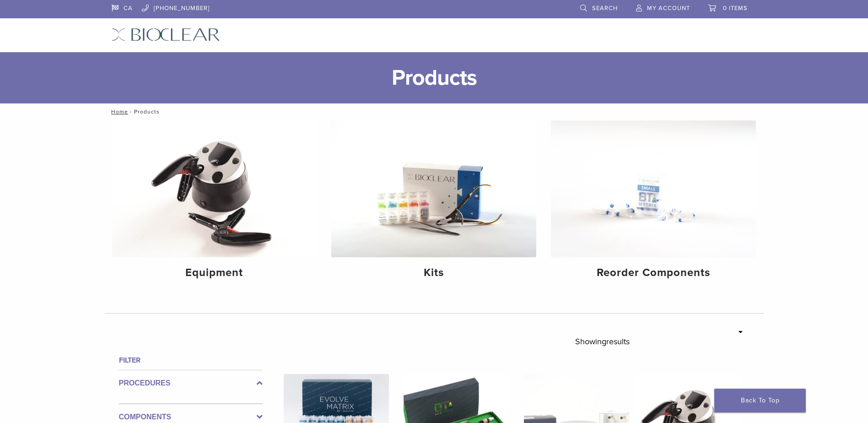  Describe the element at coordinates (605, 8) in the screenshot. I see `span: Search` at that location.